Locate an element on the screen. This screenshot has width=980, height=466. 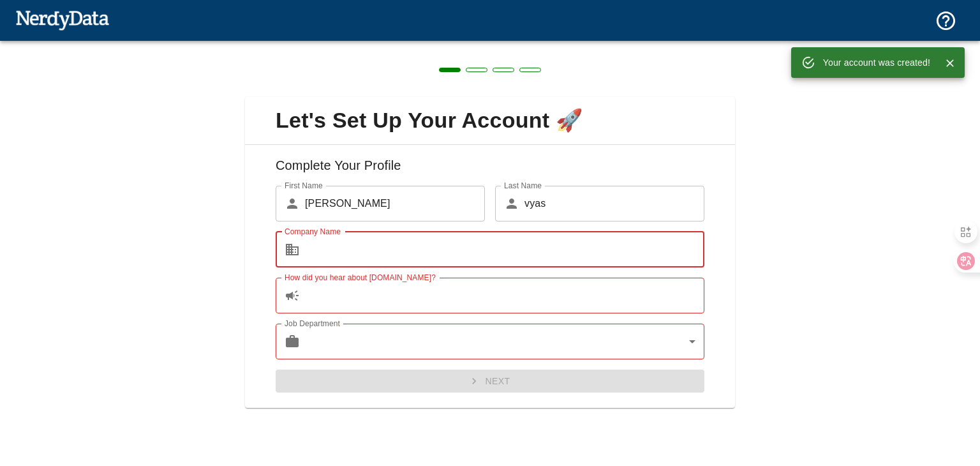
label: First Name is located at coordinates (304, 185).